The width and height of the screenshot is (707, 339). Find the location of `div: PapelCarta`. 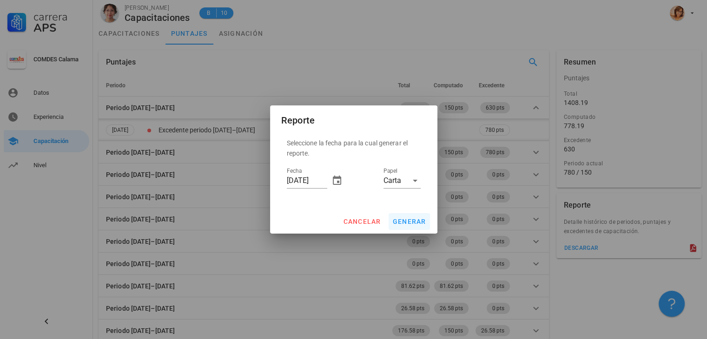

div: PapelCarta is located at coordinates (402, 181).